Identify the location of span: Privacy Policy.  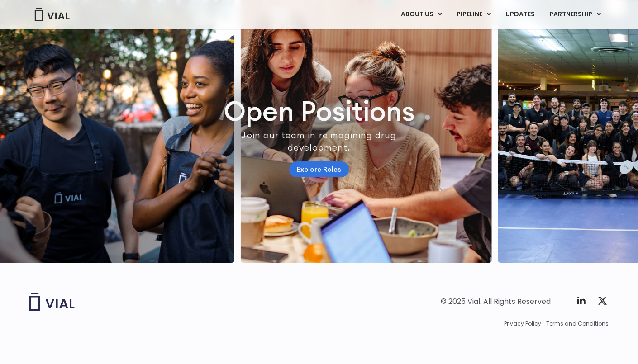
(523, 324).